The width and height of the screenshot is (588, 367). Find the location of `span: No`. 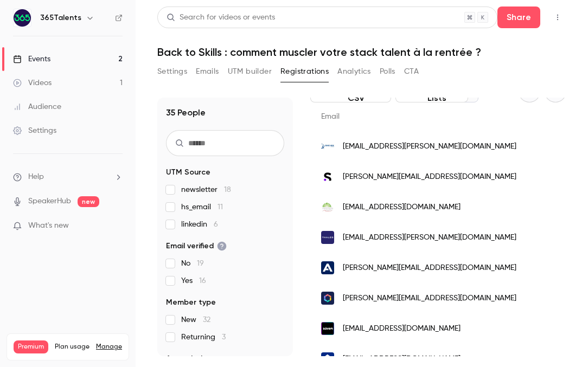

span: No is located at coordinates (192, 264).